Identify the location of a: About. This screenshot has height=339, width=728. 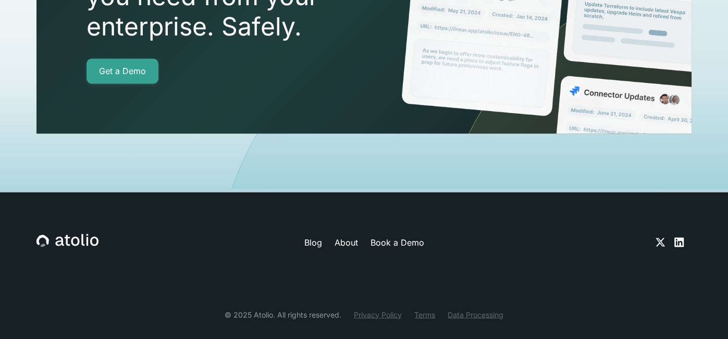
(345, 242).